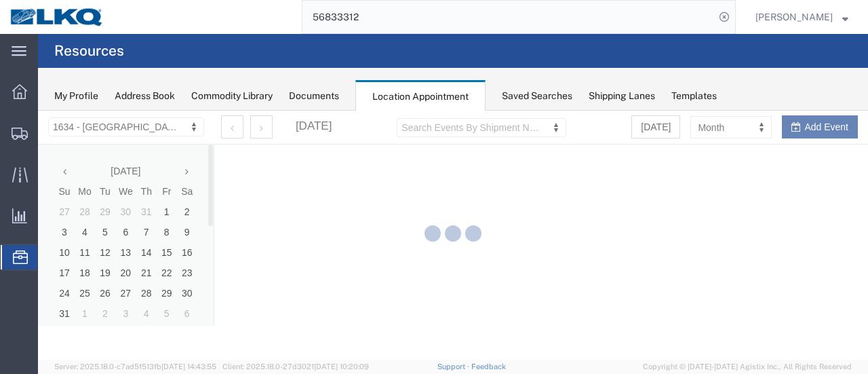  I want to click on div: Documents, so click(314, 96).